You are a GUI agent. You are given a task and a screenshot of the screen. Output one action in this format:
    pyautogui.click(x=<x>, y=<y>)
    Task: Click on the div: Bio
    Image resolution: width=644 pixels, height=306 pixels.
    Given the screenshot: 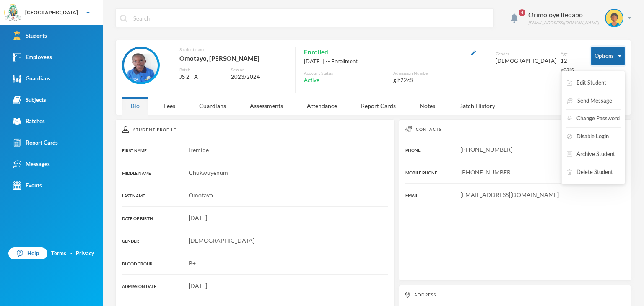 What is the action you would take?
    pyautogui.click(x=135, y=105)
    